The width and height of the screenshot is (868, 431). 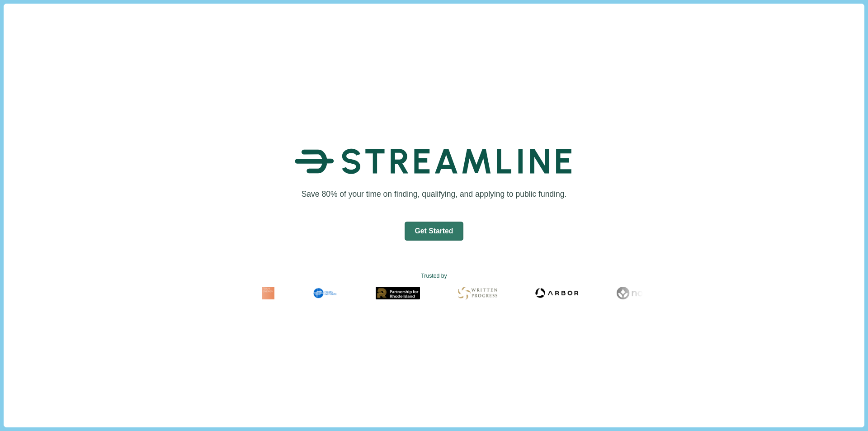 What do you see at coordinates (318, 293) in the screenshot?
I see `img: Milken Institute Logo` at bounding box center [318, 293].